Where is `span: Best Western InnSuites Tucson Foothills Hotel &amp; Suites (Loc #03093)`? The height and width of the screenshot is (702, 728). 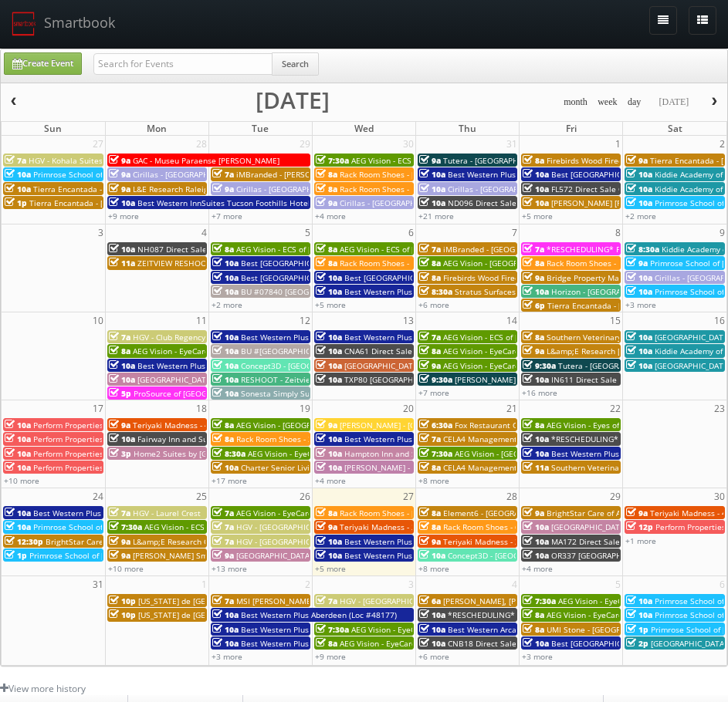 span: Best Western InnSuites Tucson Foothills Hotel &amp; Suites (Loc #03093) is located at coordinates (275, 203).